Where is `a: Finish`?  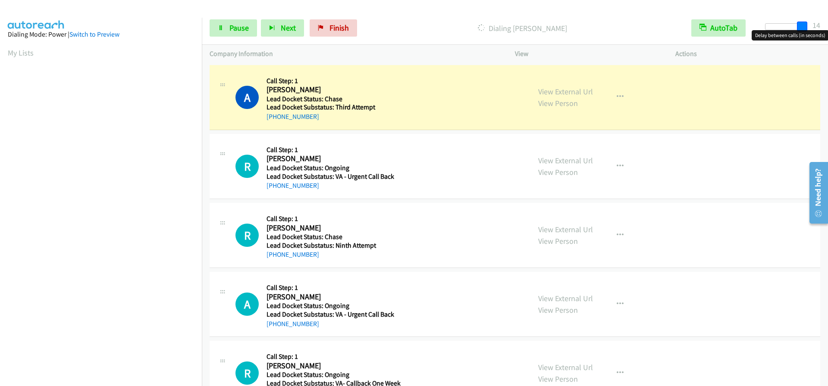 a: Finish is located at coordinates (333, 28).